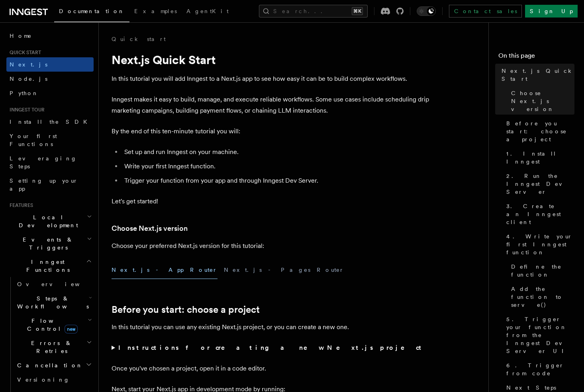 The height and width of the screenshot is (392, 584). Describe the element at coordinates (51, 303) in the screenshot. I see `span: Steps & Workflows` at that location.